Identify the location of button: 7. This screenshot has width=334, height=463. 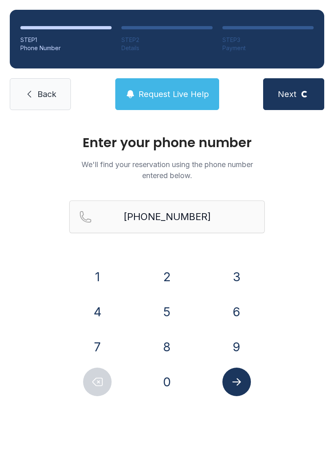
(97, 347).